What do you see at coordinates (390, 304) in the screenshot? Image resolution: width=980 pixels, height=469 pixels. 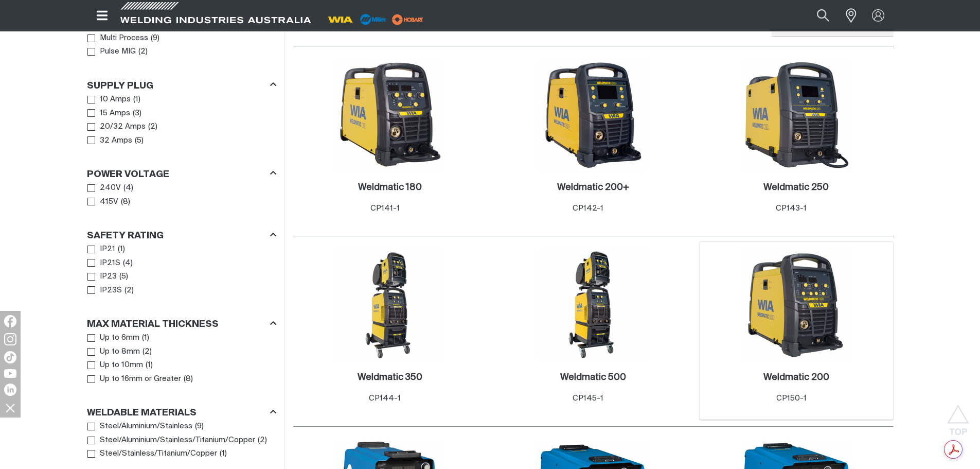 I see `img: Weldmatic 350` at bounding box center [390, 304].